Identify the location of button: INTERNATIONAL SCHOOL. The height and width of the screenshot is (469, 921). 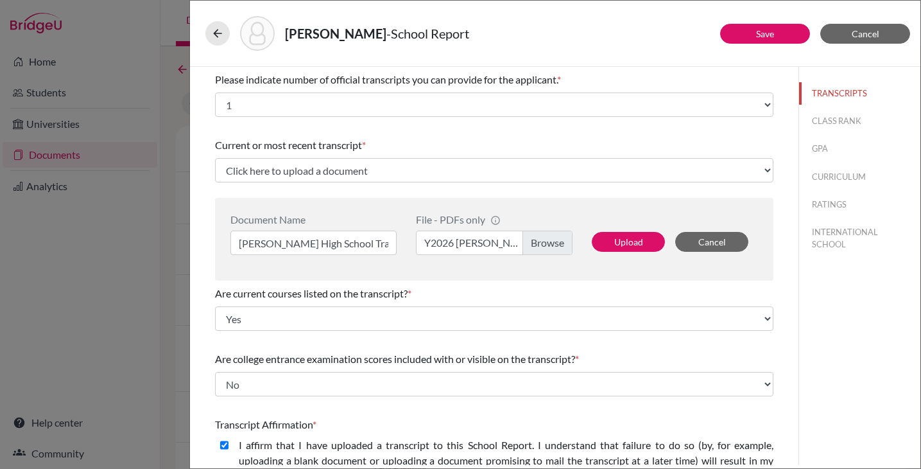
(860, 238).